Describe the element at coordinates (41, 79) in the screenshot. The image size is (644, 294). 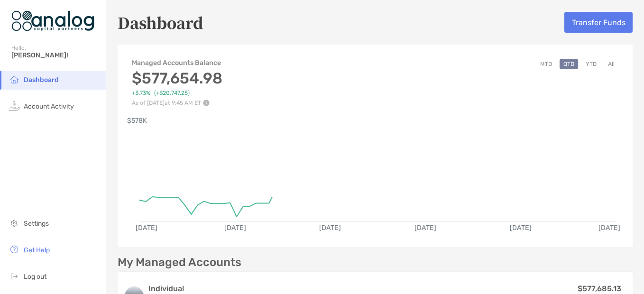
I see `span: Dashboard` at that location.